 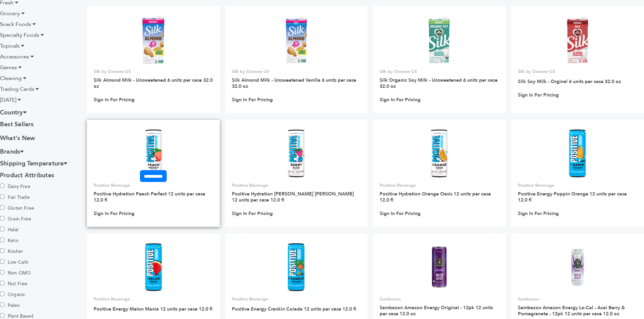 What do you see at coordinates (296, 40) in the screenshot?
I see `img: Silk Almond Milk - Unsweetened Vanilla 6 units per case 32.0 oz` at bounding box center [296, 40].